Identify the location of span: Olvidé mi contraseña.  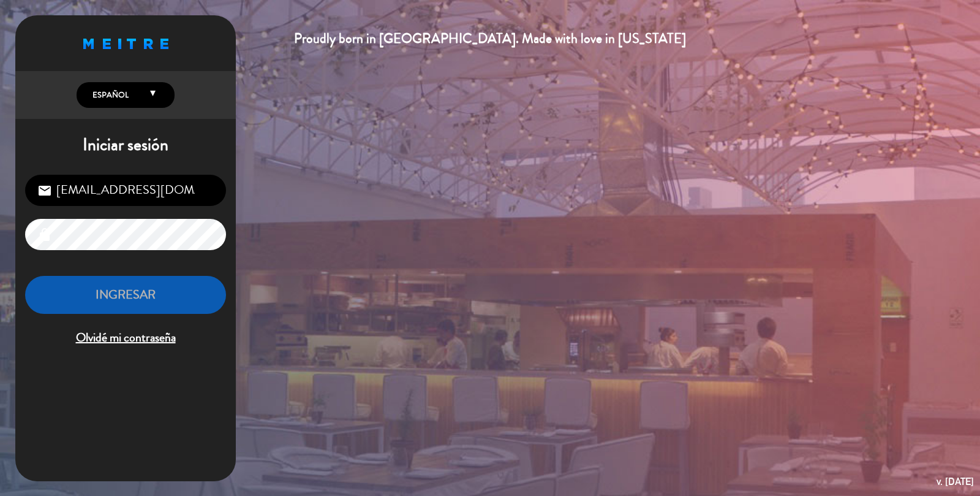
(126, 337).